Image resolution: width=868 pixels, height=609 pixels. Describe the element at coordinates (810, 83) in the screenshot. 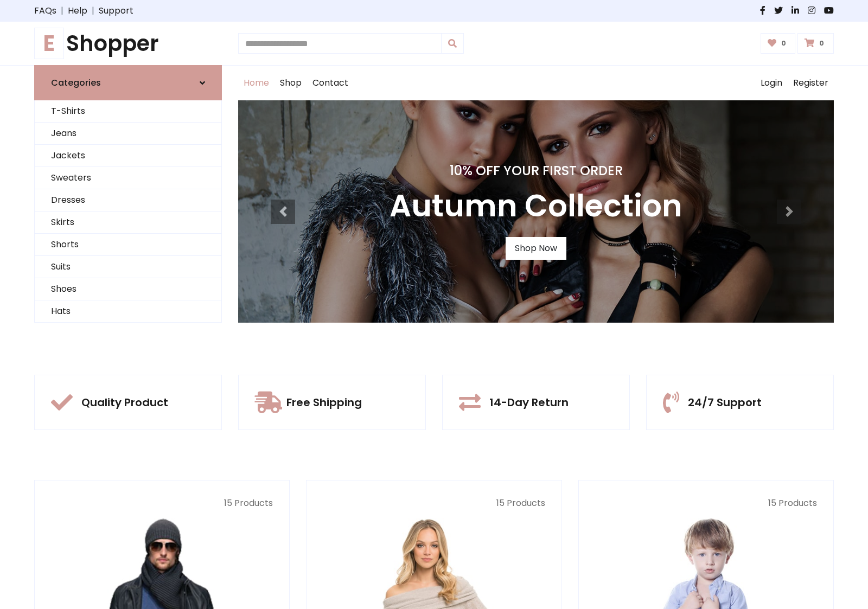

I see `a: Register` at that location.